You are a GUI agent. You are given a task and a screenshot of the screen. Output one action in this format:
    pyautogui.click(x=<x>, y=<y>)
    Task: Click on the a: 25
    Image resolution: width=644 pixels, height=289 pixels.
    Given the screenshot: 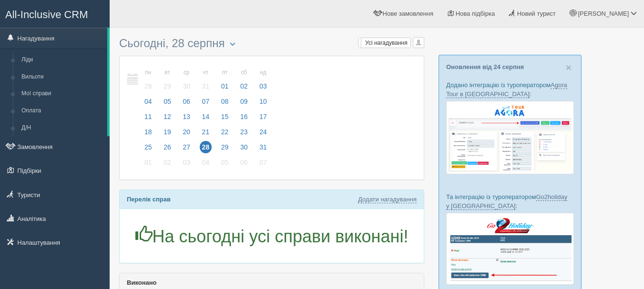 What is the action you would take?
    pyautogui.click(x=148, y=150)
    